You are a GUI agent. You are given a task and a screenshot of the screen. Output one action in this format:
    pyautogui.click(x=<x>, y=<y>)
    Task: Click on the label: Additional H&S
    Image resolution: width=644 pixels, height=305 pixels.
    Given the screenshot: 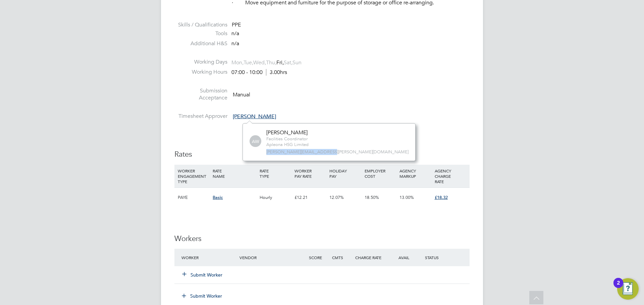 What is the action you would take?
    pyautogui.click(x=201, y=44)
    